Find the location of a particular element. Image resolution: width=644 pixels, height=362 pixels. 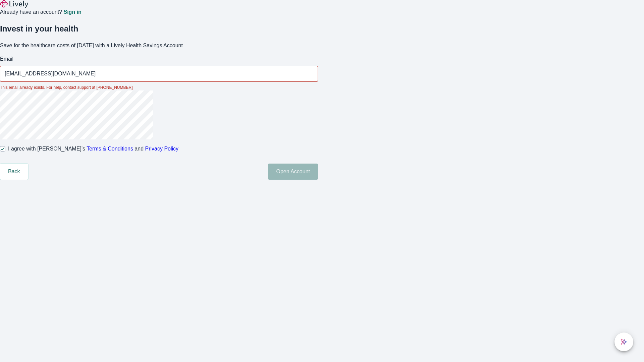

div: Sign in is located at coordinates (72, 12).